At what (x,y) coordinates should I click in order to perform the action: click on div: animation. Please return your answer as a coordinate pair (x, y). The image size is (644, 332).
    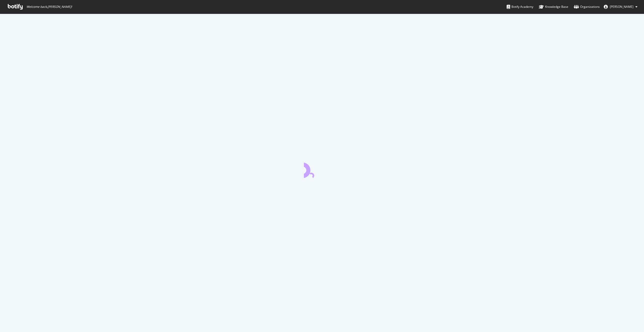
    Looking at the image, I should click on (322, 169).